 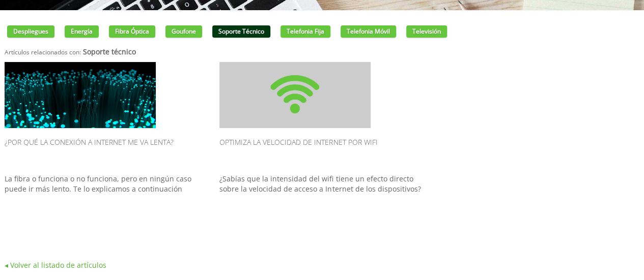 What do you see at coordinates (322, 143) in the screenshot?
I see `a: Optimiza la velocidad de Internet por wifi ¿Sabías que la intensidad del wifi tiene un efecto dir...` at bounding box center [322, 143].